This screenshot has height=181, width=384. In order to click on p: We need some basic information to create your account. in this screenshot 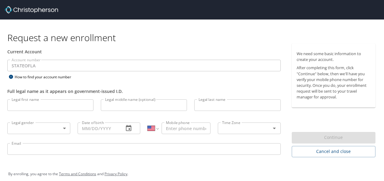, I will do `click(334, 57)`.